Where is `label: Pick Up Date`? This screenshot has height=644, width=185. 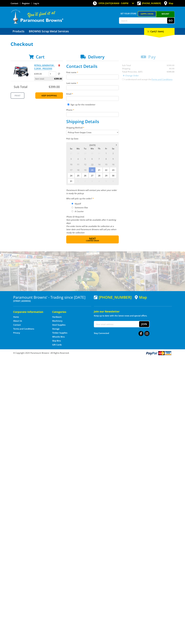
label: Pick Up Date is located at coordinates (92, 139).